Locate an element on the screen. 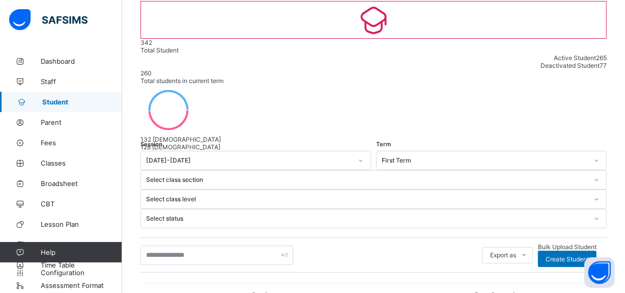  div: Select class level is located at coordinates (367, 199).